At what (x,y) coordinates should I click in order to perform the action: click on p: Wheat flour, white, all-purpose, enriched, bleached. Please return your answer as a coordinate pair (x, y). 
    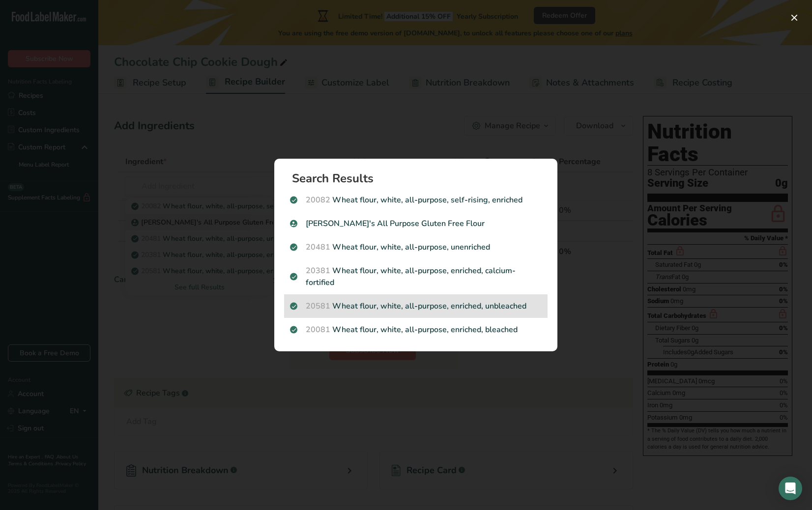
    Looking at the image, I should click on (416, 330).